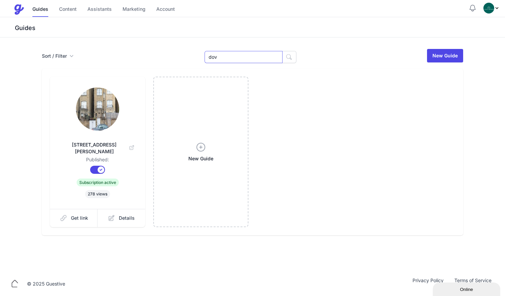 Image resolution: width=505 pixels, height=296 pixels. I want to click on span: Subscription active, so click(97, 182).